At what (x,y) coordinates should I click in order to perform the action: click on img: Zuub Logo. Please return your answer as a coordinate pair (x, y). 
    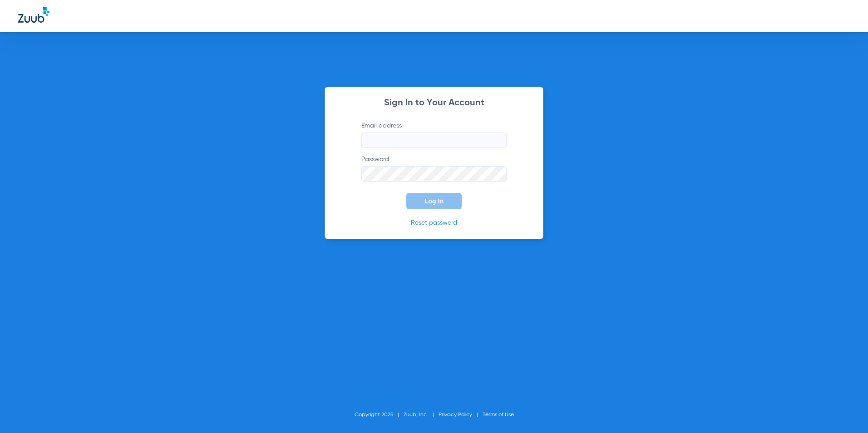
    Looking at the image, I should click on (33, 15).